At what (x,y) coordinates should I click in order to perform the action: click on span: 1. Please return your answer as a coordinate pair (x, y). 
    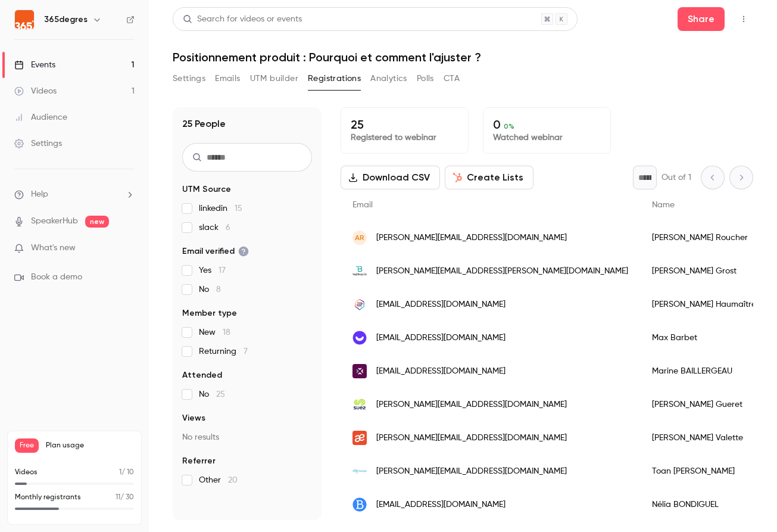
    Looking at the image, I should click on (121, 472).